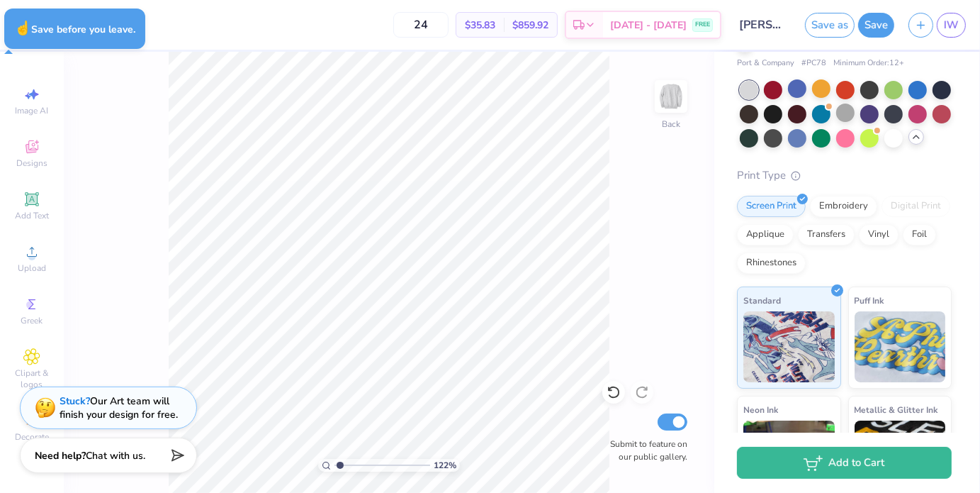 This screenshot has width=980, height=493. What do you see at coordinates (951, 25) in the screenshot?
I see `span: IW` at bounding box center [951, 25].